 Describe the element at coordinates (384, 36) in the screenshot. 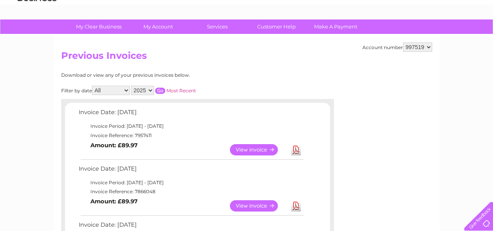

I see `a: Energy` at that location.